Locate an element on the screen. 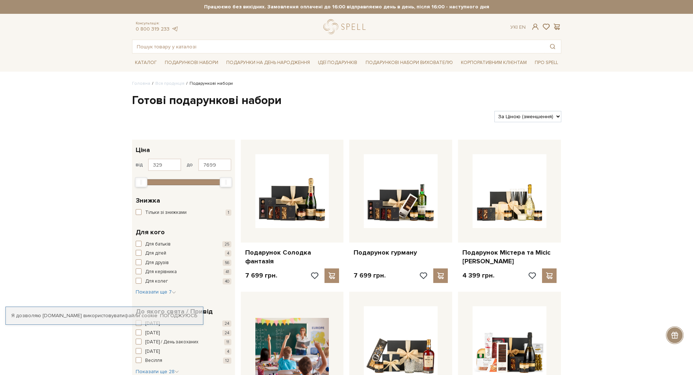  span: Консультація: is located at coordinates (157, 23).